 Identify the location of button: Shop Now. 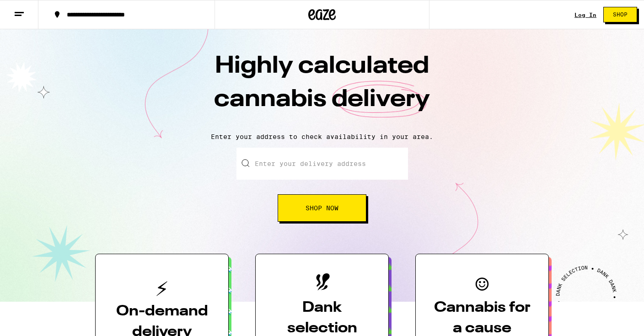
(322, 208).